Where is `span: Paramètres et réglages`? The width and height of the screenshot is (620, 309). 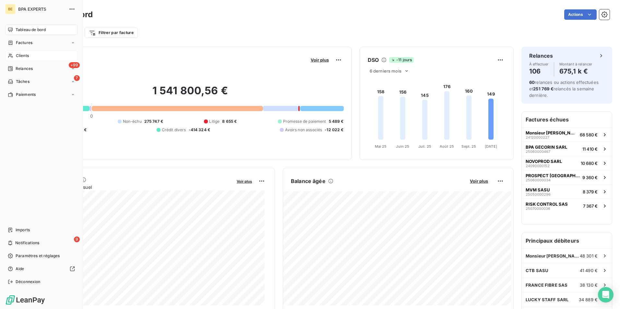
span: Paramètres et réglages is located at coordinates (38, 256).